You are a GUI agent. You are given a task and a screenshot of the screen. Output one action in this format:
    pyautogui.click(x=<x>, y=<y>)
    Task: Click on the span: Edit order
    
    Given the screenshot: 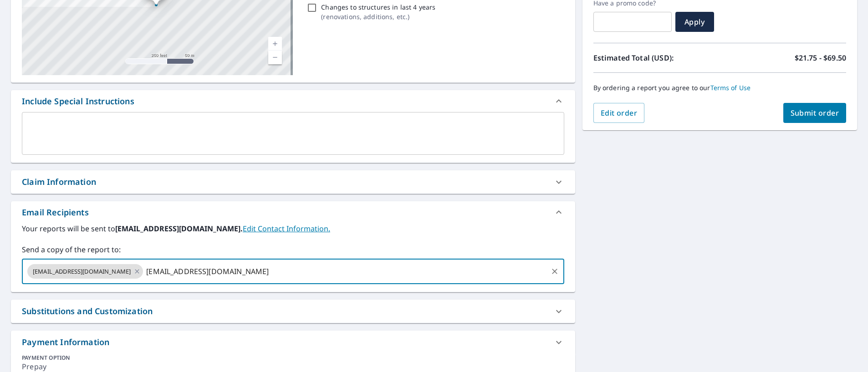 What is the action you would take?
    pyautogui.click(x=619, y=113)
    